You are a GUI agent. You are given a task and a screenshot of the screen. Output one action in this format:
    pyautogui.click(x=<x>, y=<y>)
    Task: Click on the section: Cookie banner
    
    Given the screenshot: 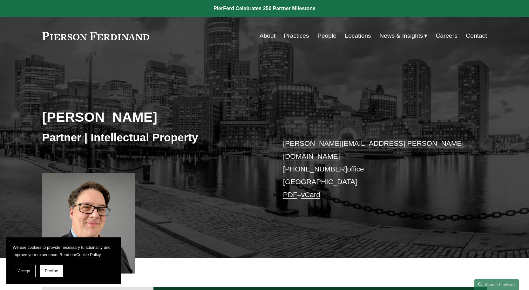 What is the action you would take?
    pyautogui.click(x=63, y=261)
    